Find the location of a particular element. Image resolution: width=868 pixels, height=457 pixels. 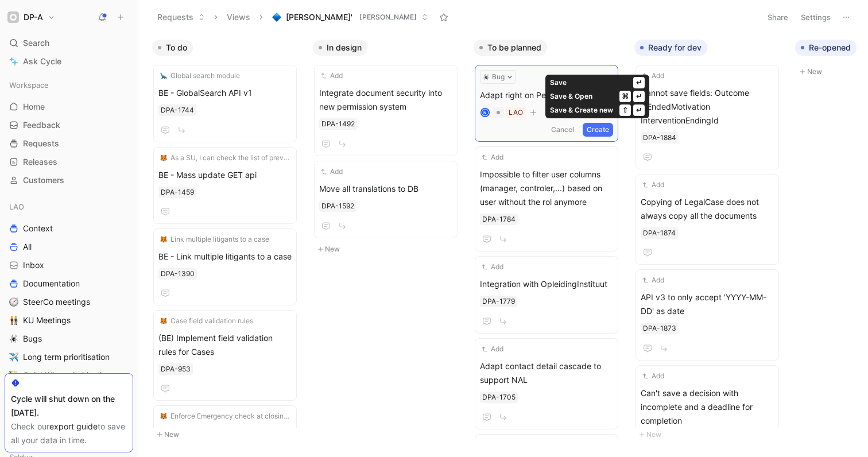

span: BE - GlobalSearch API v1 is located at coordinates (225, 93).